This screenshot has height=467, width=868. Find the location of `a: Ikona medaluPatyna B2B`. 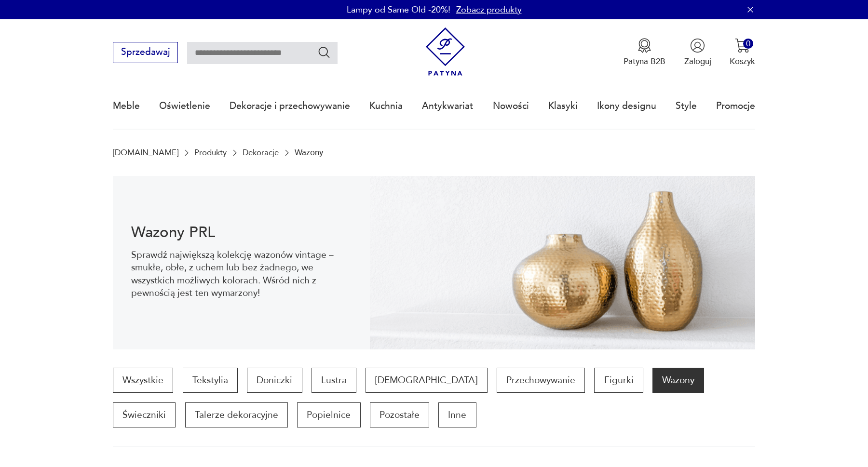

a: Ikona medaluPatyna B2B is located at coordinates (644, 53).